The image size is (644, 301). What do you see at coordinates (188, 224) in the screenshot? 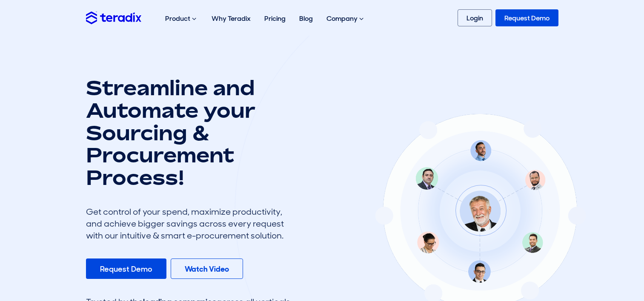
I see `div: Get control of your spend, maximize productivity, and achieve bigger savings across every request...` at bounding box center [188, 224].